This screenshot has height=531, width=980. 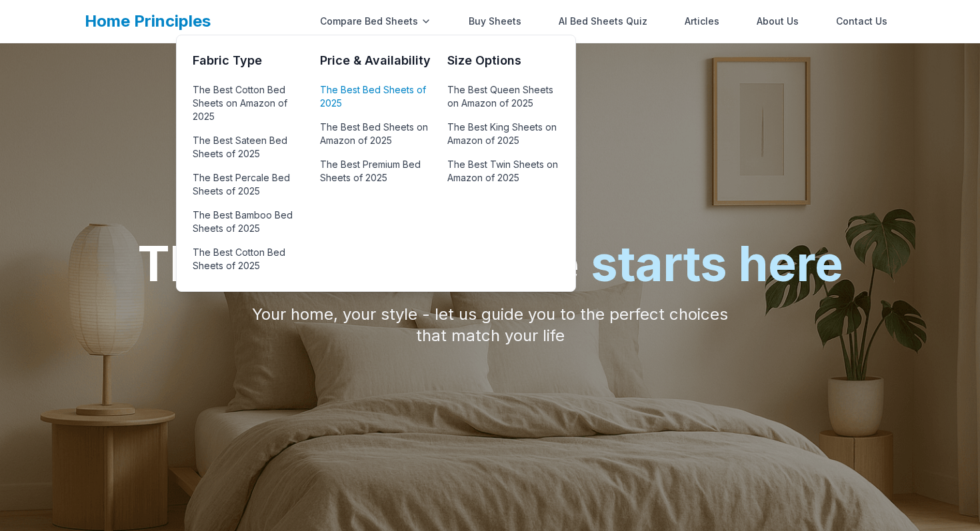 I want to click on a: Home Principles, so click(x=148, y=20).